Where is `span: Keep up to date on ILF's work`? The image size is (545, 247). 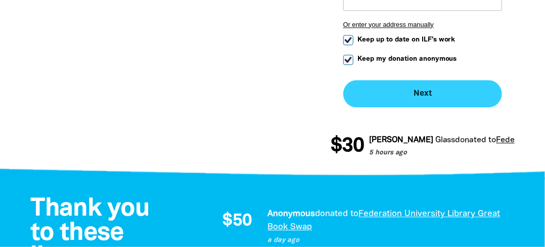
span: Keep up to date on ILF's work is located at coordinates (406, 39).